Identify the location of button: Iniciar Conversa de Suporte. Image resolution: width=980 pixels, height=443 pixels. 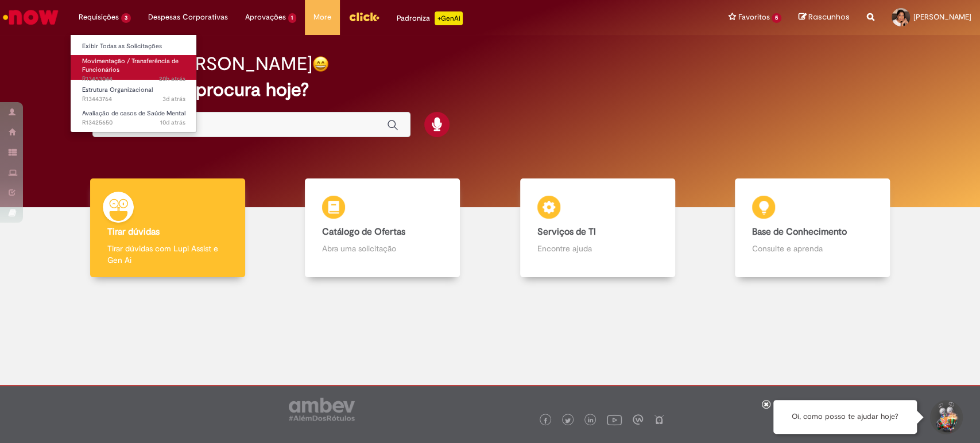
(946, 417).